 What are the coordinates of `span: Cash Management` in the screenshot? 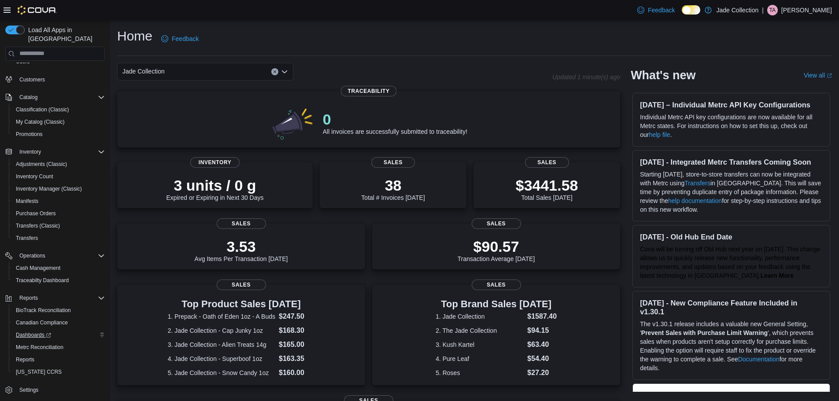 It's located at (59, 268).